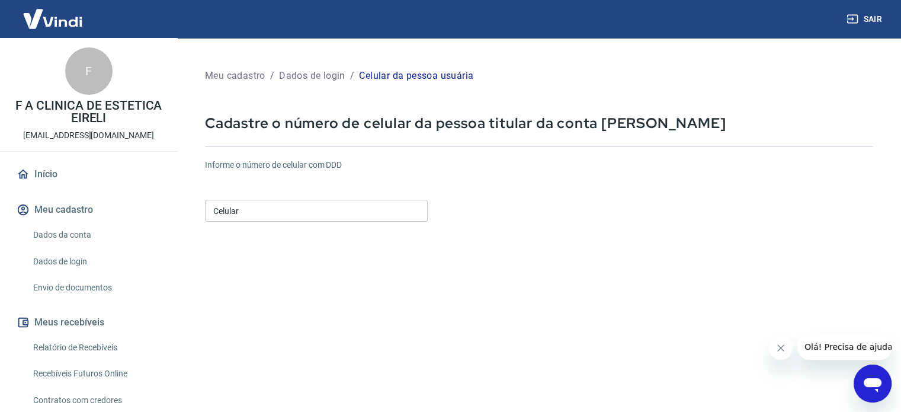 This screenshot has width=901, height=412. I want to click on span: Olá! Precisa de ajuda?, so click(53, 13).